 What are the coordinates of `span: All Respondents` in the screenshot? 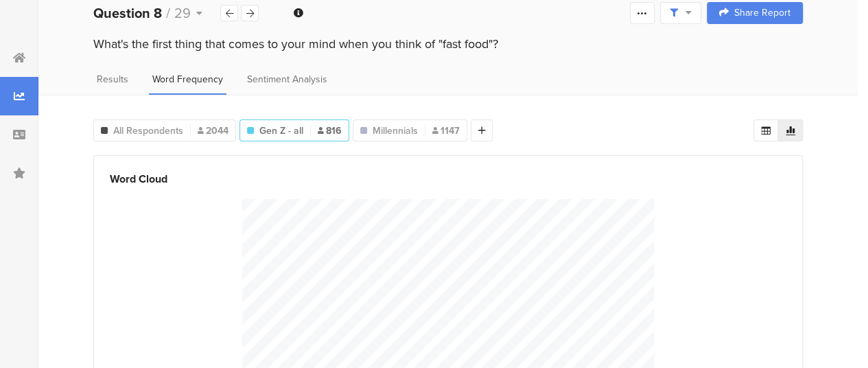 It's located at (148, 131).